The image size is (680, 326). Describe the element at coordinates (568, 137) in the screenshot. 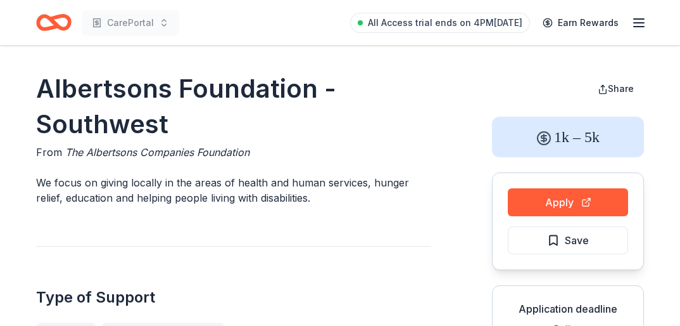

I see `div: 1k – 5k` at that location.